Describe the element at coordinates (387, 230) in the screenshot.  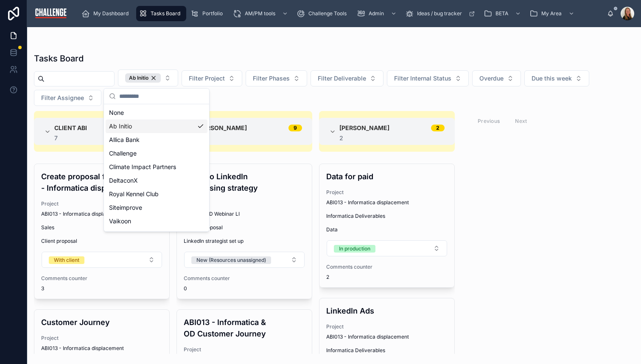
I see `span: Data` at that location.